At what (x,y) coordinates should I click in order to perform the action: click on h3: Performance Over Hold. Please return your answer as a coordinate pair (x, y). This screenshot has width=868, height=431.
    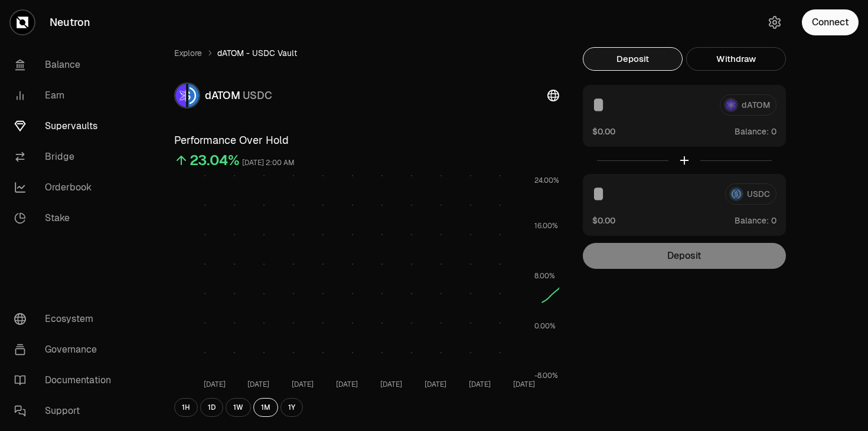
    Looking at the image, I should click on (367, 141).